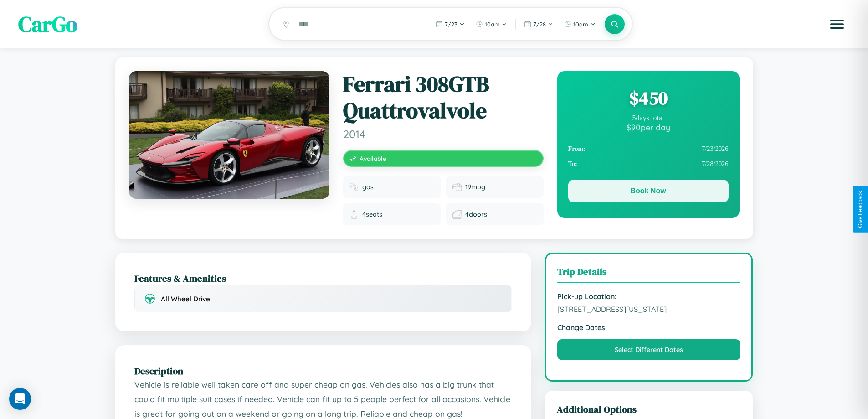  Describe the element at coordinates (539, 24) in the screenshot. I see `span: 7 / 28` at that location.